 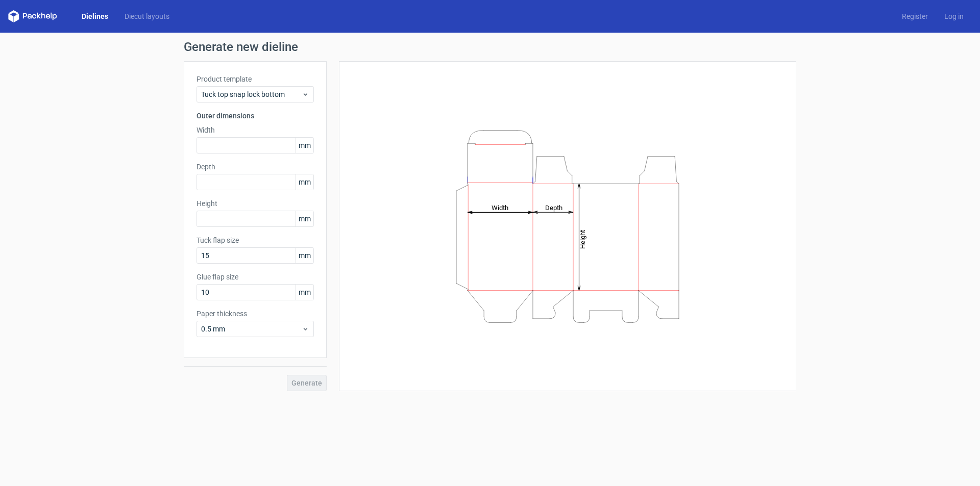 I want to click on a: Dielines, so click(x=95, y=16).